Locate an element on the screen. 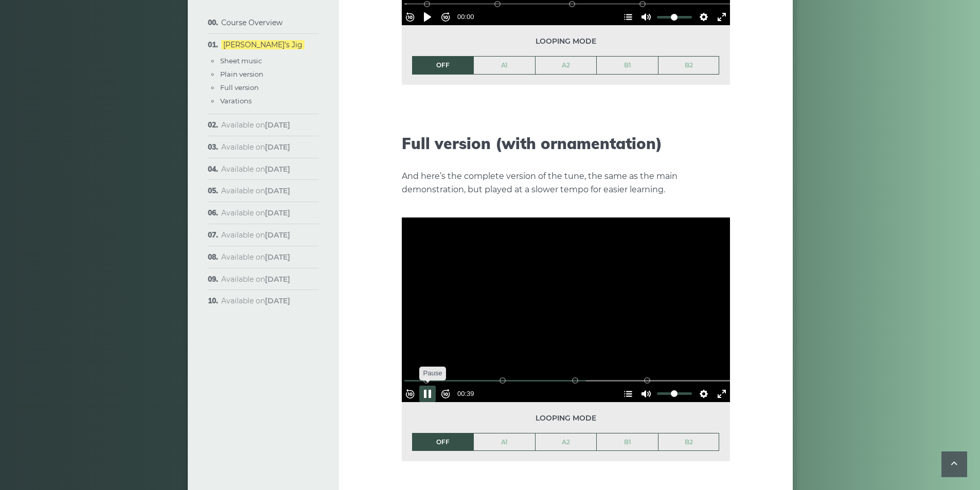 The height and width of the screenshot is (490, 980). p: And here’s the complete version of the tune, the same as the main demonstration, but played at a ... is located at coordinates (565, 183).